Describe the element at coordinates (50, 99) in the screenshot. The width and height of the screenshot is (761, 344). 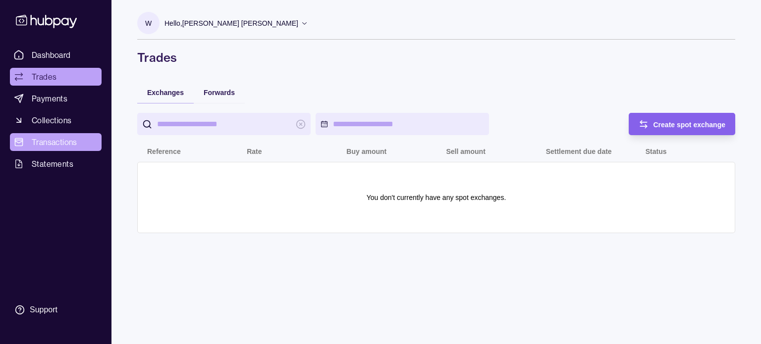
I see `span: Payments` at that location.